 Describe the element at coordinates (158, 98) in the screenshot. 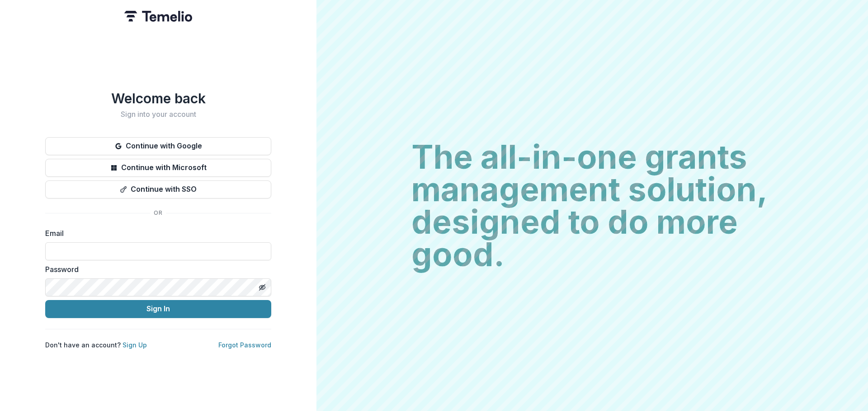

I see `h1: Welcome back` at that location.